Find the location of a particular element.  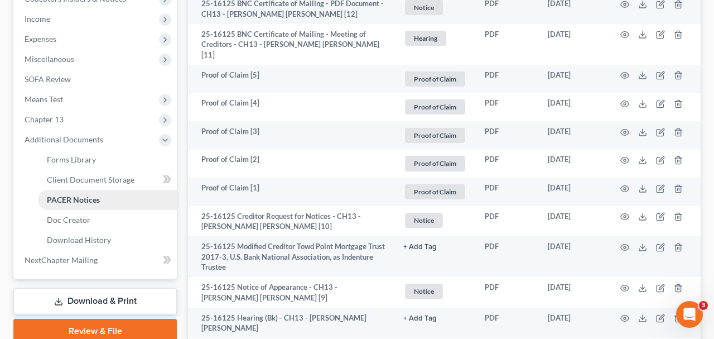

td: Proof of Claim [5] is located at coordinates (291, 79).